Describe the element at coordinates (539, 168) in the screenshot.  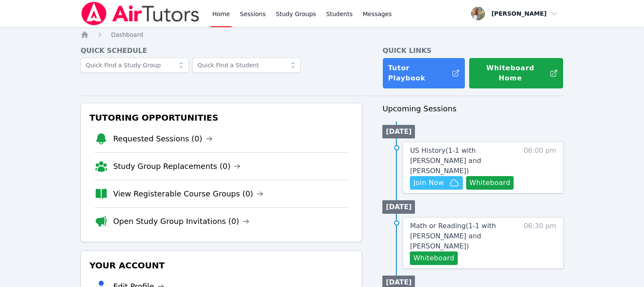
I see `span: 06:00 pm` at that location.